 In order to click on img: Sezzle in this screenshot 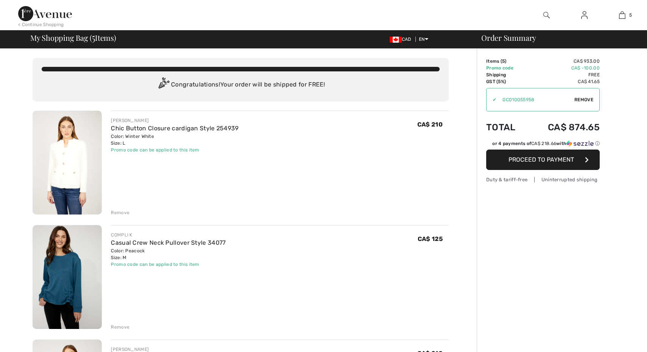, I will do `click(580, 144)`.